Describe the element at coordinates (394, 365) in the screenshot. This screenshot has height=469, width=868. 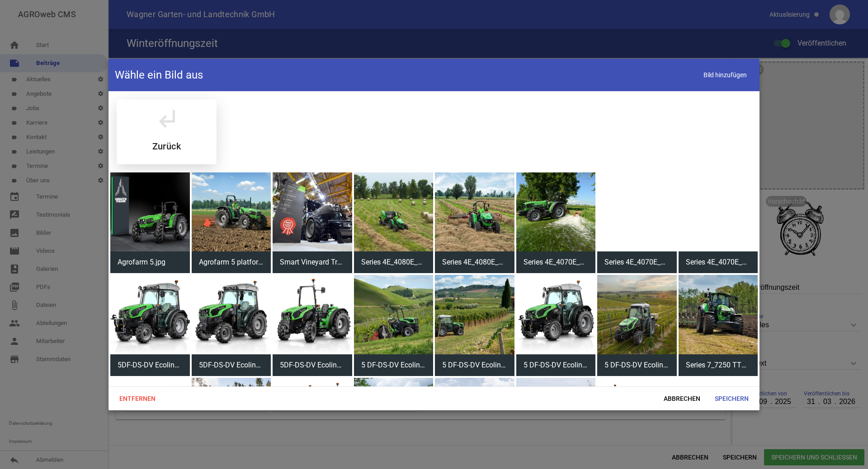
I see `span: 5 DF-DS-DV Ecoline Series_5080 DV Ecoline_Stage V_Field_DSC_8111.jpg` at that location.